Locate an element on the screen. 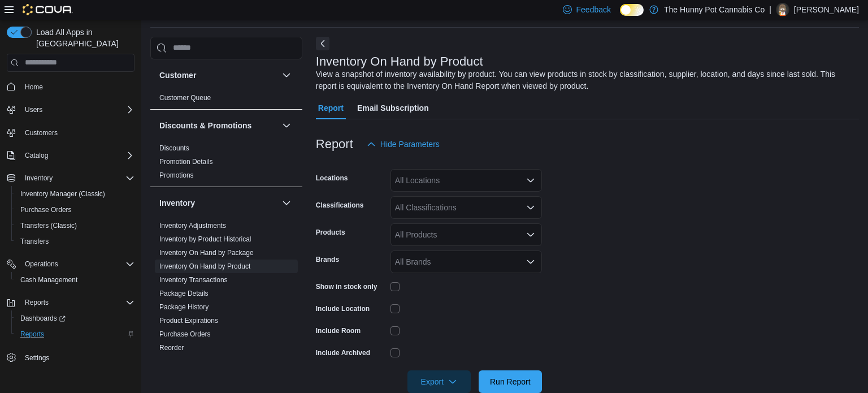  span: Transfers is located at coordinates (35, 241).